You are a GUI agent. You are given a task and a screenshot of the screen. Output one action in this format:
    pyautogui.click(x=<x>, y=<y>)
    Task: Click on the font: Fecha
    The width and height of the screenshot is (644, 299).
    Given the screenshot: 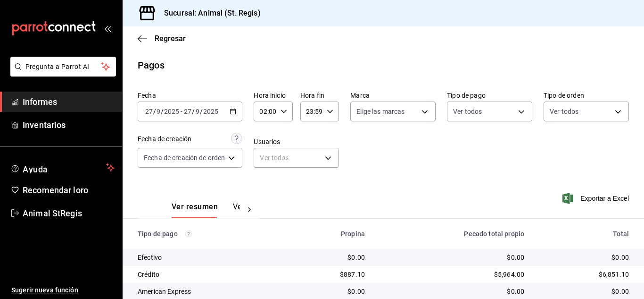 What is the action you would take?
    pyautogui.click(x=147, y=95)
    